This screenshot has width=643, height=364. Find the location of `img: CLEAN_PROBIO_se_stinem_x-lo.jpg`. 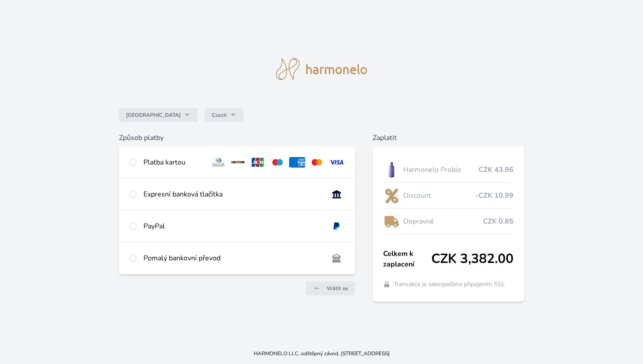

img: CLEAN_PROBIO_se_stinem_x-lo.jpg is located at coordinates (392, 170).